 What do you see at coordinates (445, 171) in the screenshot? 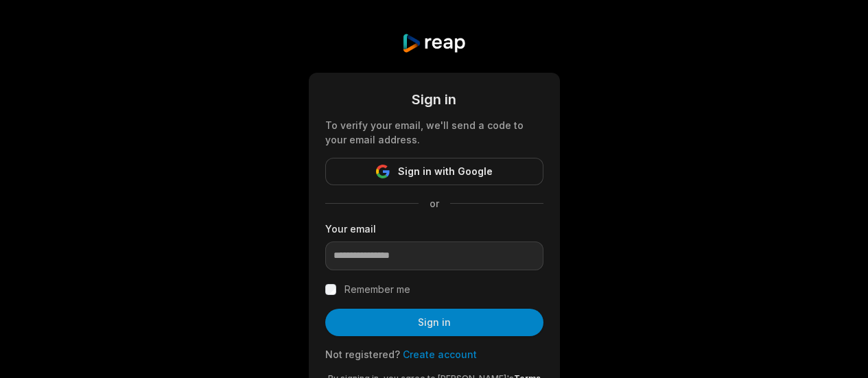
I see `span: Sign in with Google` at bounding box center [445, 171].